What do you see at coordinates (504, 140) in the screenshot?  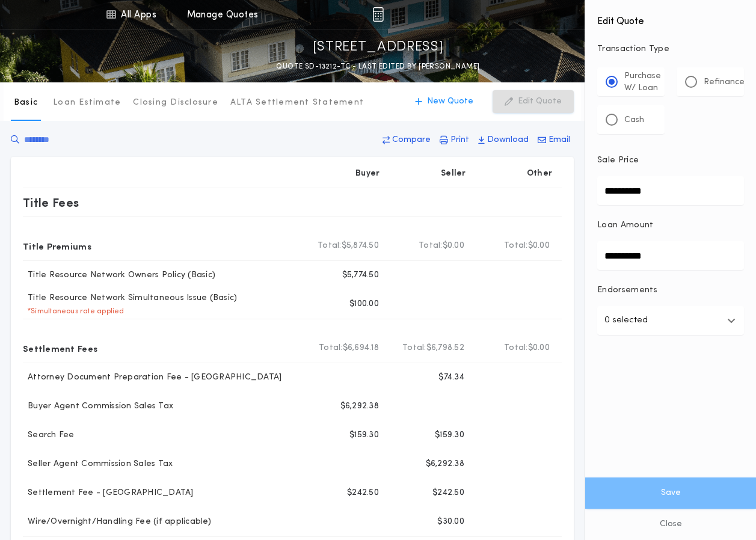 I see `button: Download` at bounding box center [504, 140].